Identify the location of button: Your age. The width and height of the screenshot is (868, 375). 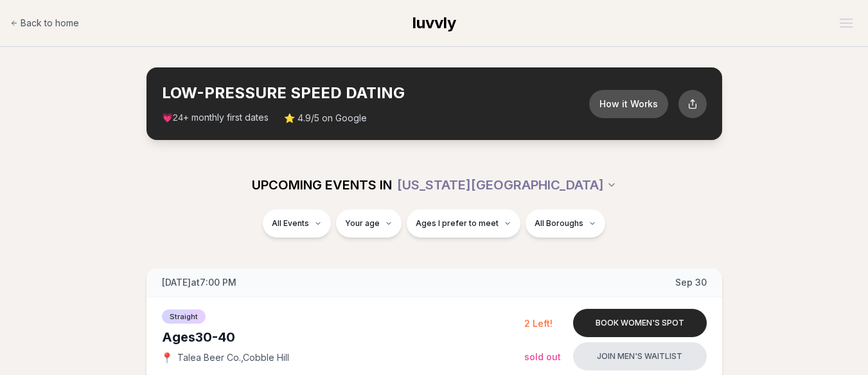
(369, 223).